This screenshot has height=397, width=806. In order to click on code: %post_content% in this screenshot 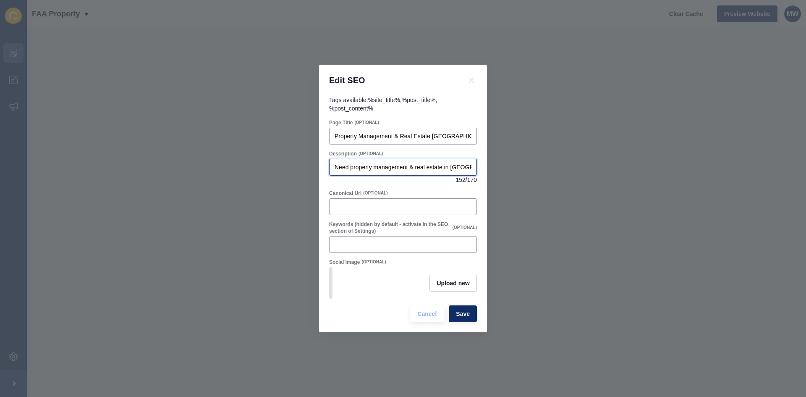, I will do `click(351, 108)`.